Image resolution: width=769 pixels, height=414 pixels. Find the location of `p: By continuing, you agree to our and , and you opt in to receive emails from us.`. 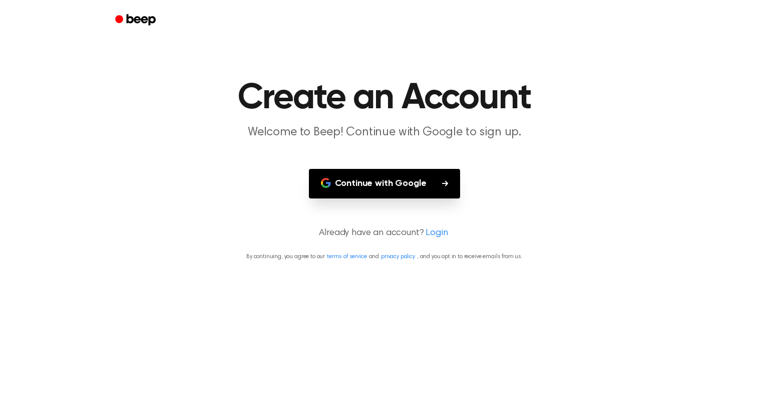

p: By continuing, you agree to our and , and you opt in to receive emails from us. is located at coordinates (385, 256).